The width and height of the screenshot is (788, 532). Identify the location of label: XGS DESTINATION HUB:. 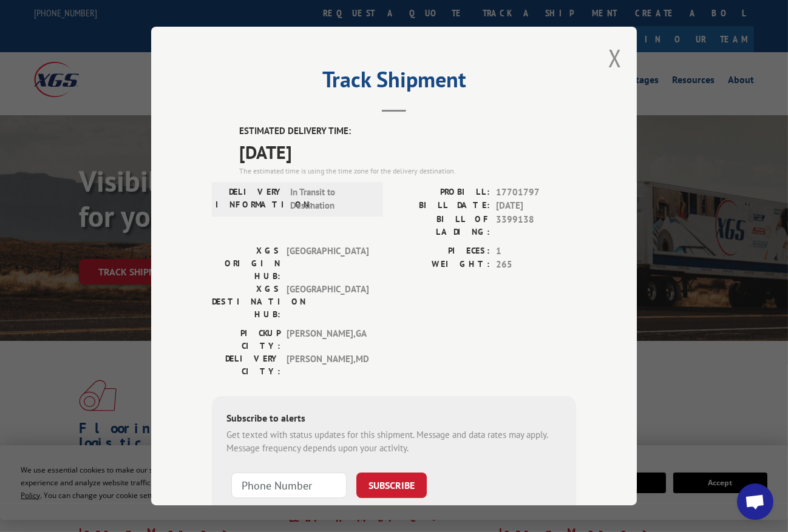
(246, 301).